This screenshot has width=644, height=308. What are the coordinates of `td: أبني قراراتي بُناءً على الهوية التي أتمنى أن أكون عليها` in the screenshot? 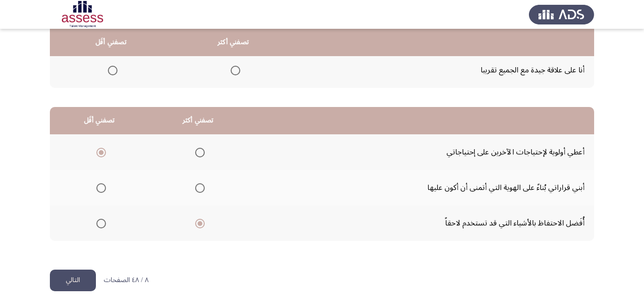 It's located at (420, 188).